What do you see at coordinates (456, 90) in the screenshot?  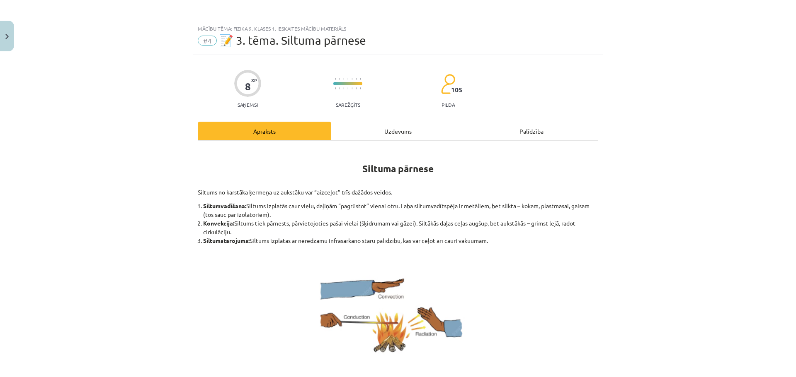 I see `span: 105` at bounding box center [456, 90].